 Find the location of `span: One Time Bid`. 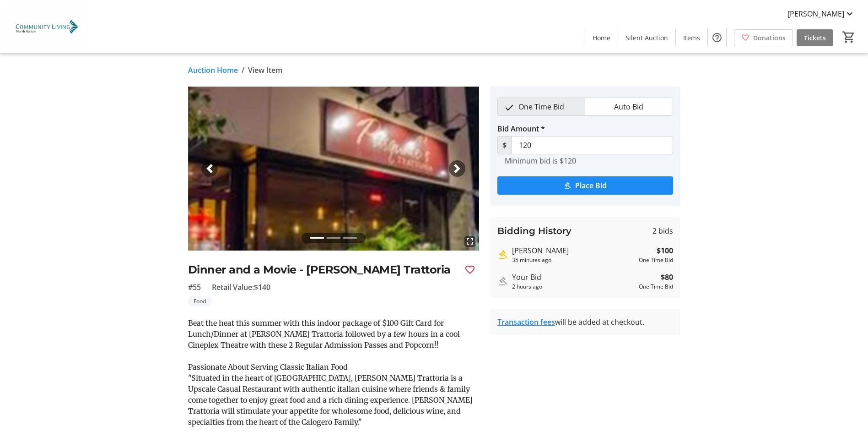

span: One Time Bid is located at coordinates (541, 107).